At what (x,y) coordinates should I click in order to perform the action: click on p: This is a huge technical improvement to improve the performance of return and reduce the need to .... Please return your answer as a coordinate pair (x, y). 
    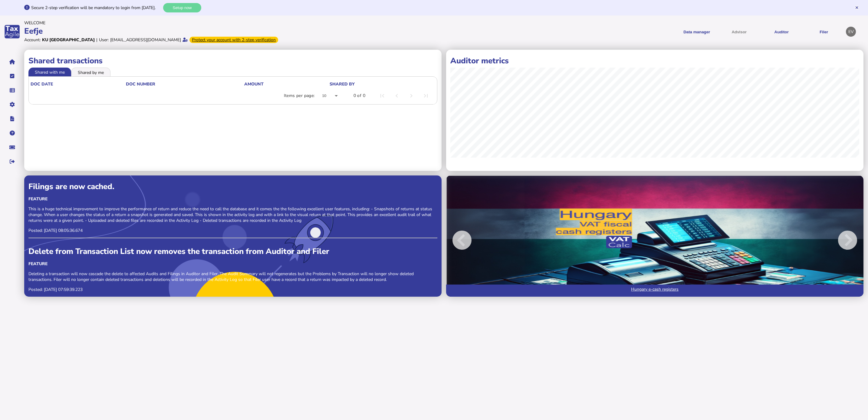
    Looking at the image, I should click on (233, 214).